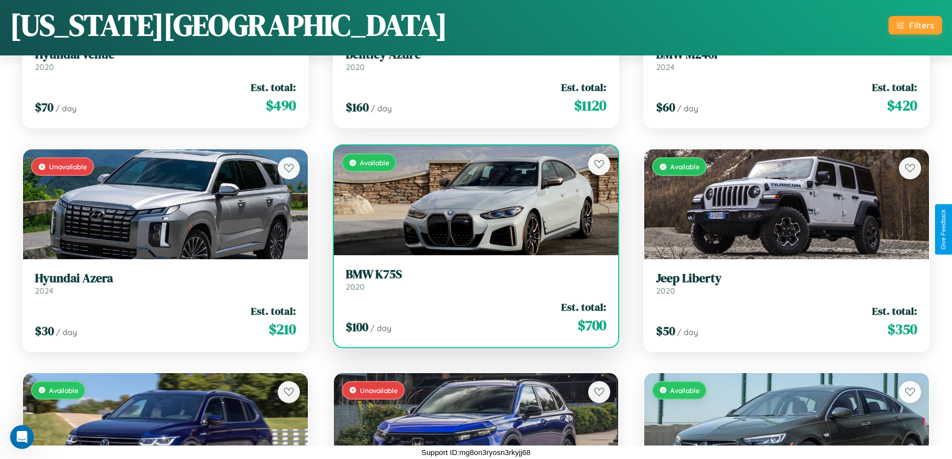 The image size is (952, 459). Describe the element at coordinates (281, 105) in the screenshot. I see `span: $ 490` at that location.